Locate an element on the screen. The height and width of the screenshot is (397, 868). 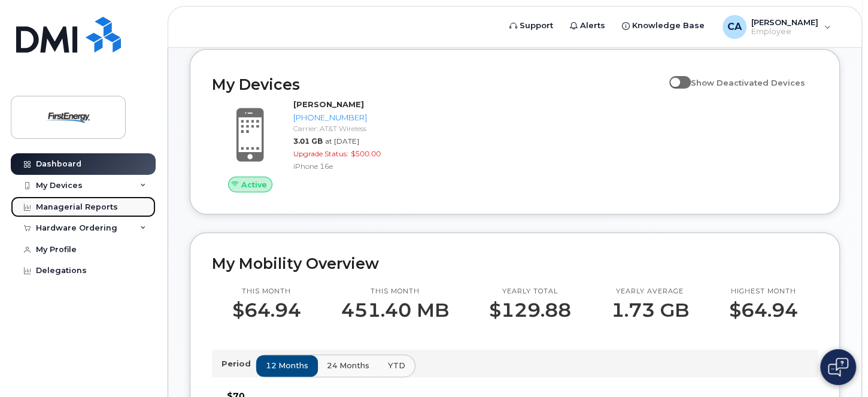
span: 3.01 GB is located at coordinates (307, 141).